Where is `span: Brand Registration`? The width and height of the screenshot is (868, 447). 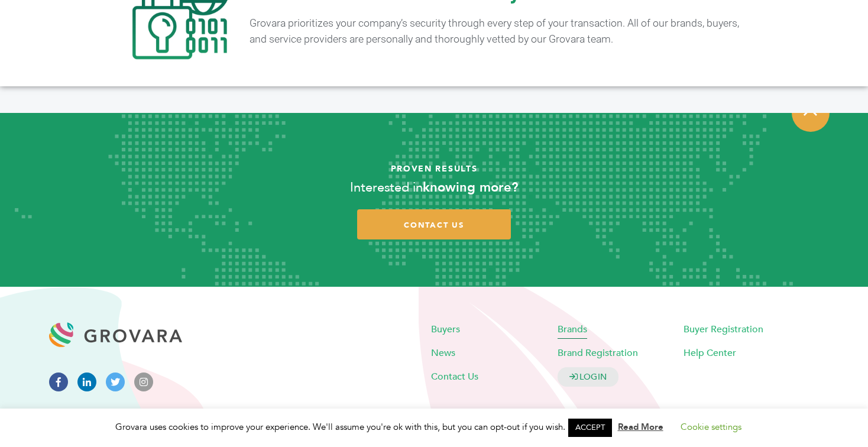
span: Brand Registration is located at coordinates (598, 353).